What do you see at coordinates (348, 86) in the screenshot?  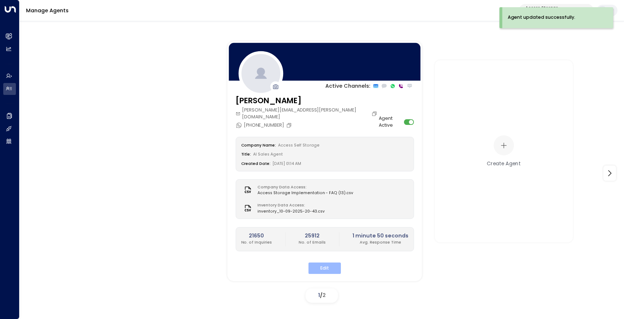 I see `p: Active Channels:` at bounding box center [348, 86].